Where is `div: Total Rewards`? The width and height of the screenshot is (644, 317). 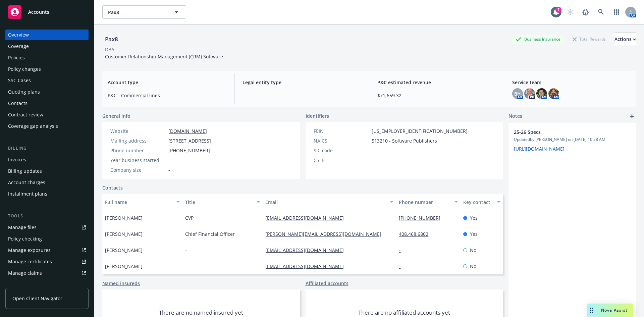 div: Total Rewards is located at coordinates (589, 39).